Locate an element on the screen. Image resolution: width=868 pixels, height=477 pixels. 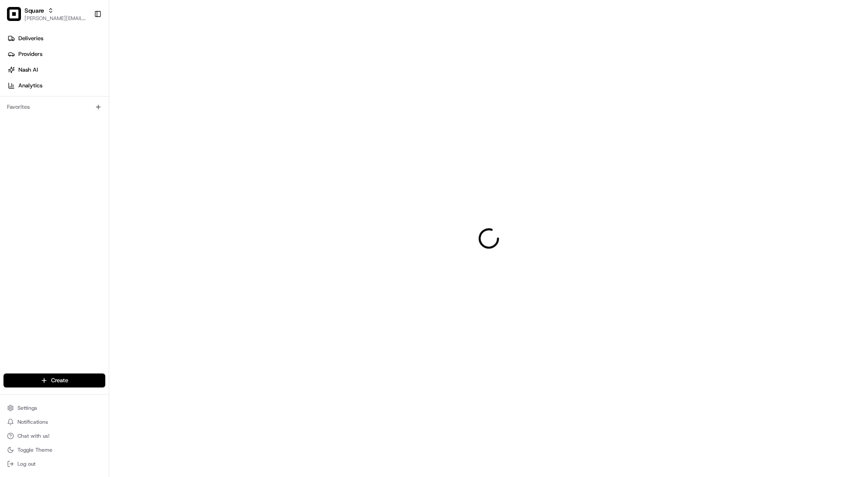
button: Log out is located at coordinates (54, 464).